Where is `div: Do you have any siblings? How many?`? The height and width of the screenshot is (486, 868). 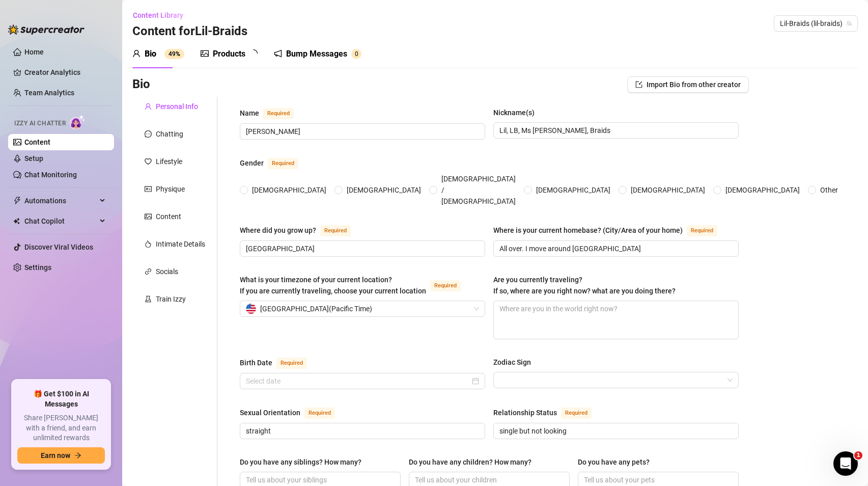
div: Do you have any siblings? How many? is located at coordinates (300, 462).